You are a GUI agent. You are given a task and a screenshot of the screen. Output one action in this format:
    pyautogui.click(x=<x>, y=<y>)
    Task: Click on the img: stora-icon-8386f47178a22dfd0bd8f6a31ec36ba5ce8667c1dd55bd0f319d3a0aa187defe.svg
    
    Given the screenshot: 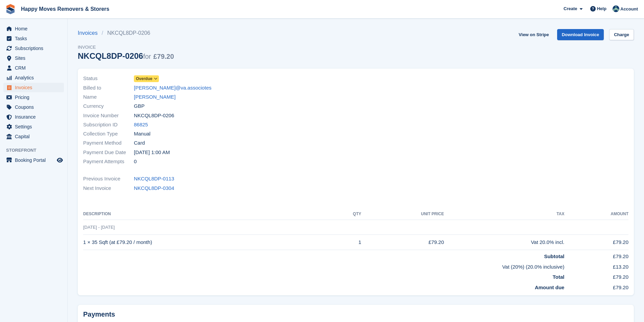 What is the action you would take?
    pyautogui.click(x=11, y=9)
    